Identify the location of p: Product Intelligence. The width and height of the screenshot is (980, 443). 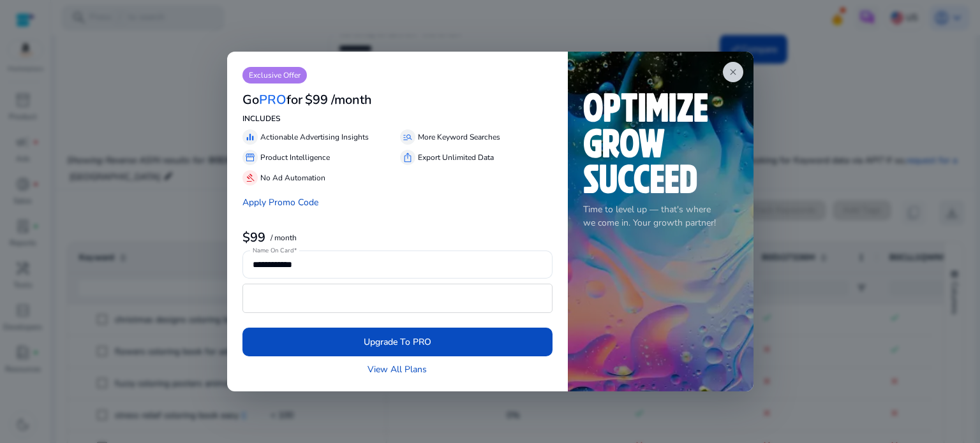
(295, 158).